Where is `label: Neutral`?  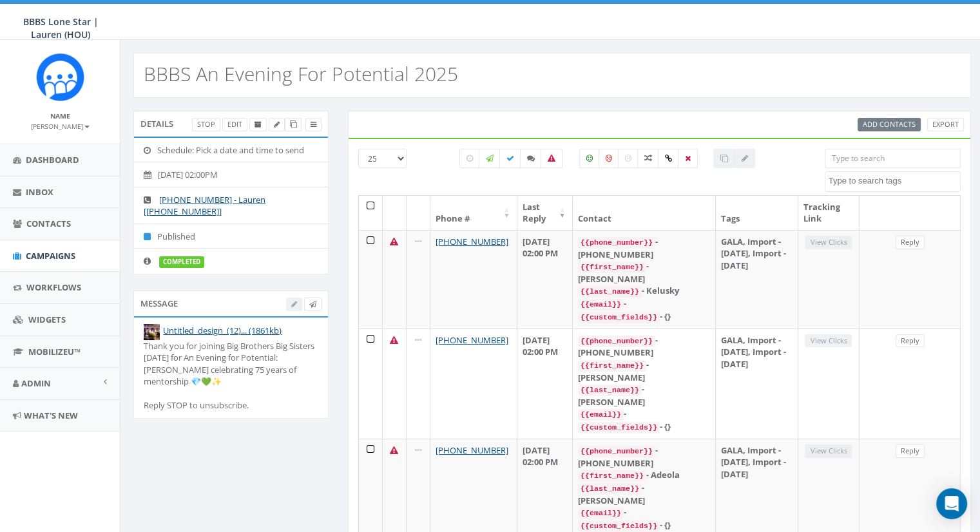
label: Neutral is located at coordinates (628, 158).